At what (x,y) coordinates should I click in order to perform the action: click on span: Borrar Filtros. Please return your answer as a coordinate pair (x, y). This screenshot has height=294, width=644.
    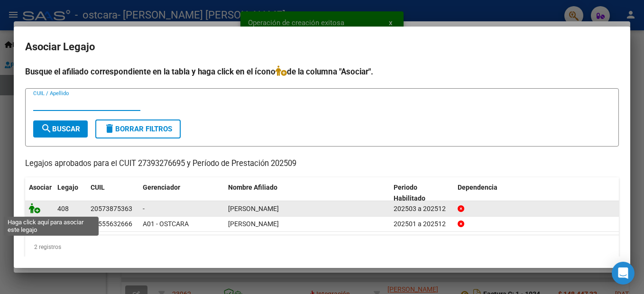
    Looking at the image, I should click on (138, 129).